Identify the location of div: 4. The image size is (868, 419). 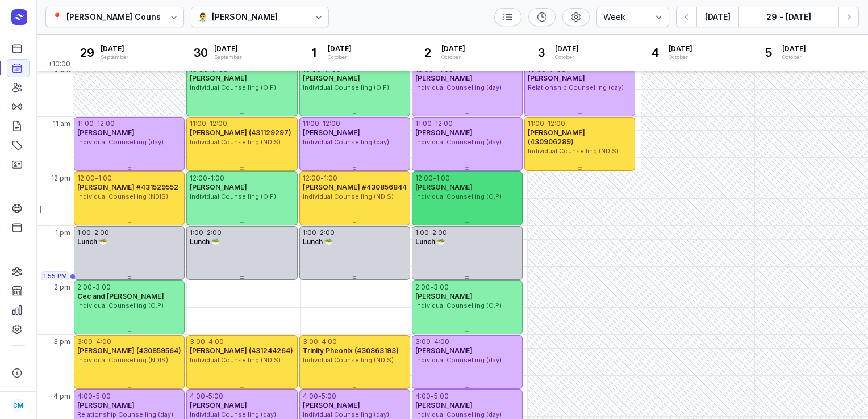
(655, 53).